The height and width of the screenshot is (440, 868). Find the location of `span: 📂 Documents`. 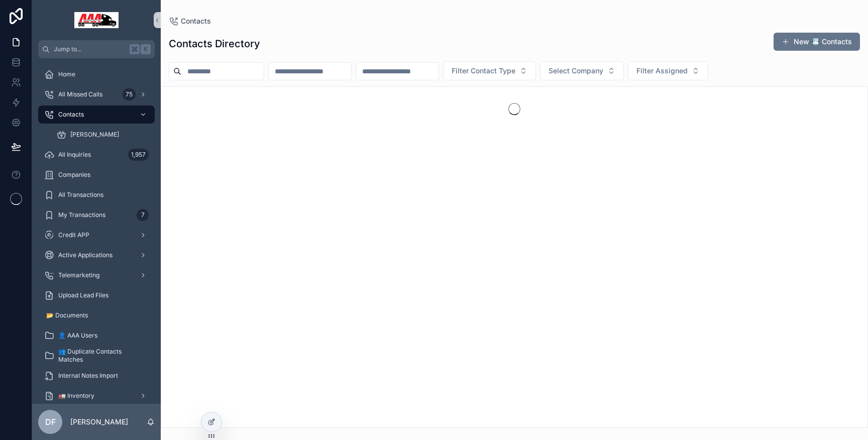

span: 📂 Documents is located at coordinates (67, 315).